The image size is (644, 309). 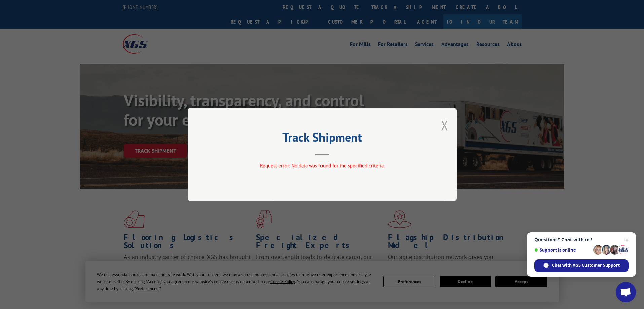 What do you see at coordinates (581, 240) in the screenshot?
I see `span: Questions? Chat with us!` at bounding box center [581, 240].